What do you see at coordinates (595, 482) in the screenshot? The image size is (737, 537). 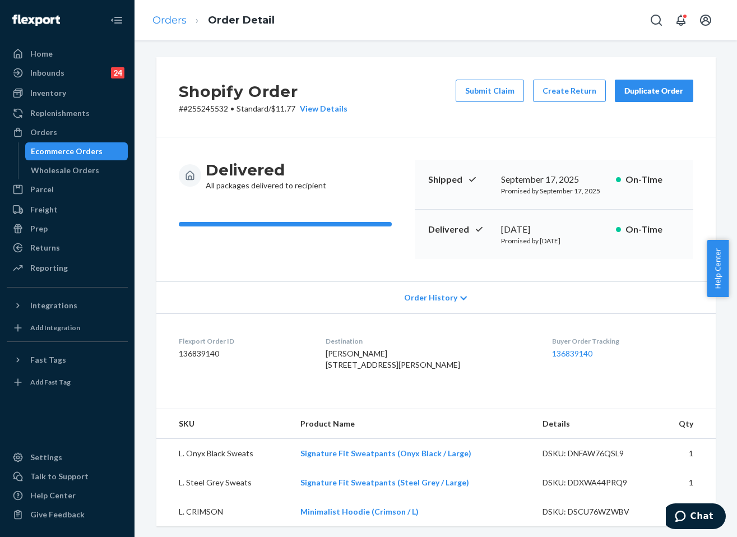 I see `div: DSKU: DDXWA44PRQ9` at bounding box center [595, 482].